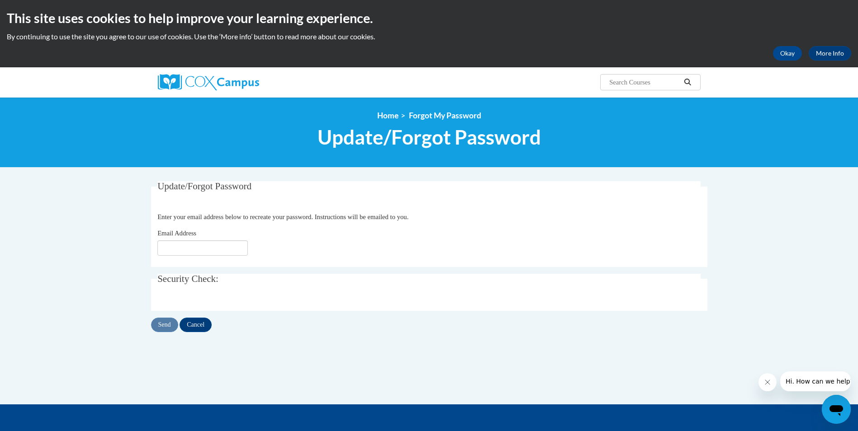  Describe the element at coordinates (388, 115) in the screenshot. I see `a: Home` at that location.